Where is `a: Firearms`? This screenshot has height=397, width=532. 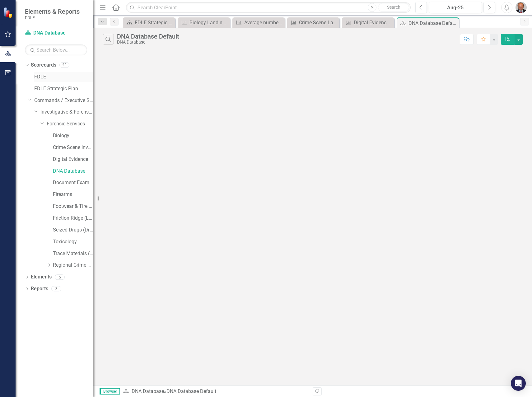
a: Firearms is located at coordinates (73, 194).